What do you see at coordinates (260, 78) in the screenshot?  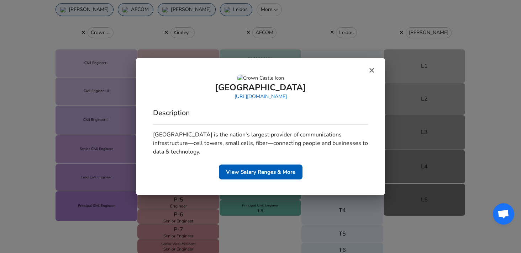 I see `img: Crown Castle Icon` at bounding box center [260, 78].